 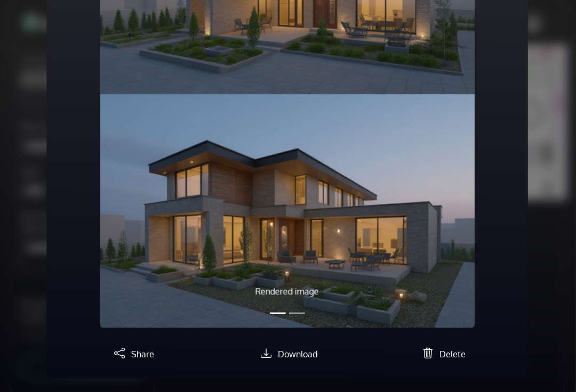 I want to click on button: Slide 2, so click(x=297, y=312).